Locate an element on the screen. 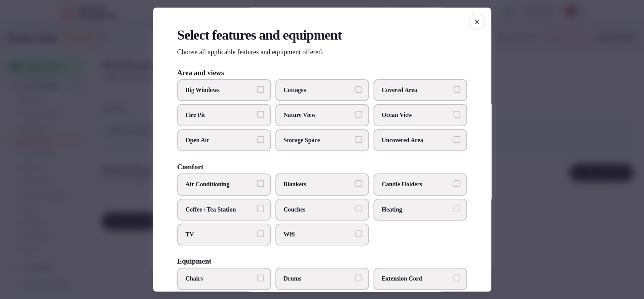 Image resolution: width=644 pixels, height=299 pixels. button: Candle Holders is located at coordinates (457, 184).